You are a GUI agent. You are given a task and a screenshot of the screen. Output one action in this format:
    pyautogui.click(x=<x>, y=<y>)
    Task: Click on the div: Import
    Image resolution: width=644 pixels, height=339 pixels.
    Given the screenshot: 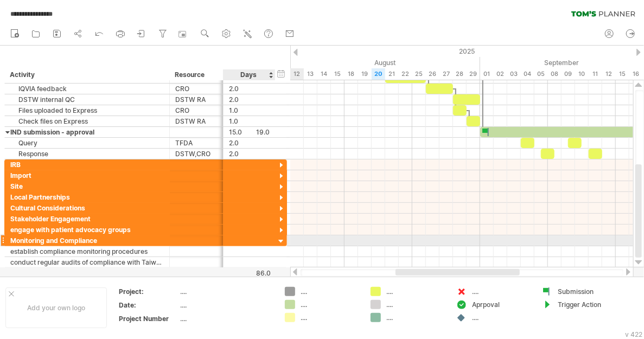 What is the action you would take?
    pyautogui.click(x=87, y=175)
    